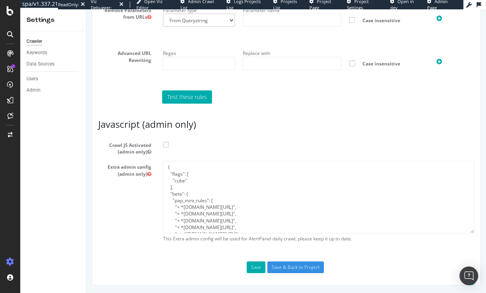  Describe the element at coordinates (37, 53) in the screenshot. I see `div: Keywords` at that location.